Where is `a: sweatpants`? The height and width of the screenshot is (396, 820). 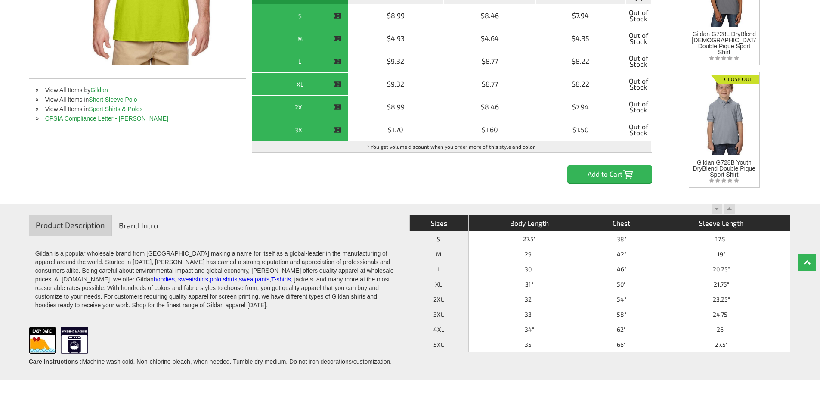 a: sweatpants is located at coordinates (254, 279).